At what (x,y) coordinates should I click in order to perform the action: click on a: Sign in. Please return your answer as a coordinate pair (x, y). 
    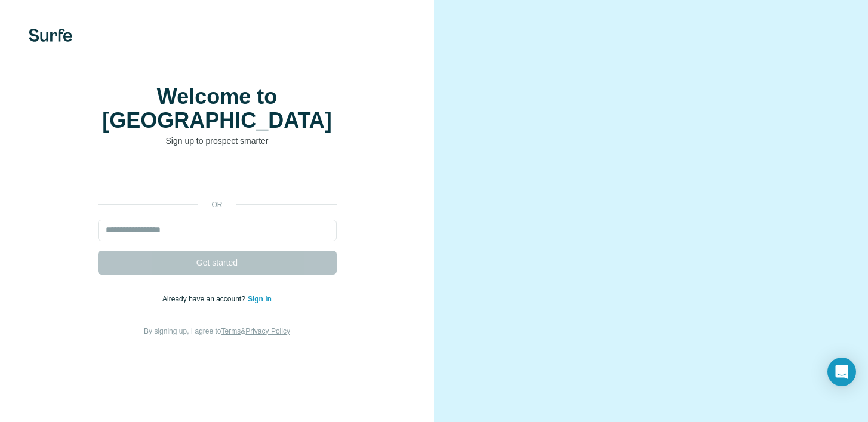
    Looking at the image, I should click on (260, 299).